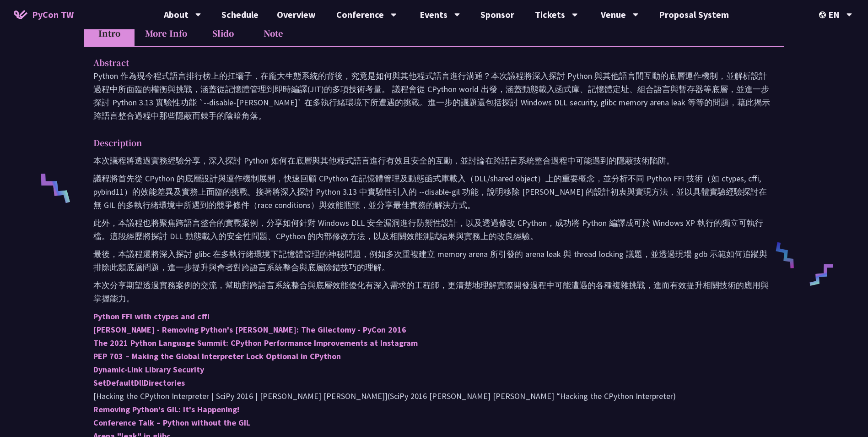 This screenshot has height=437, width=868. Describe the element at coordinates (434, 292) in the screenshot. I see `p: 本次分享期望透過實務案例的交流，幫助對跨語言系統整合與底層效能優化有深入需求的工程師，更清楚地理解實際開發過程中可能遭遇的各種複雜挑戰，進而有效提升相關技術的應用與掌握能力。` at that location.